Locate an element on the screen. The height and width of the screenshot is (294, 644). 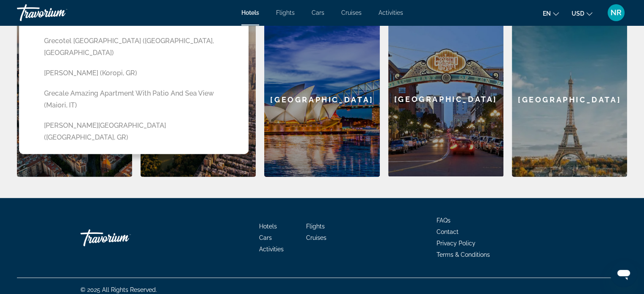
button: Change currency is located at coordinates (582, 13).